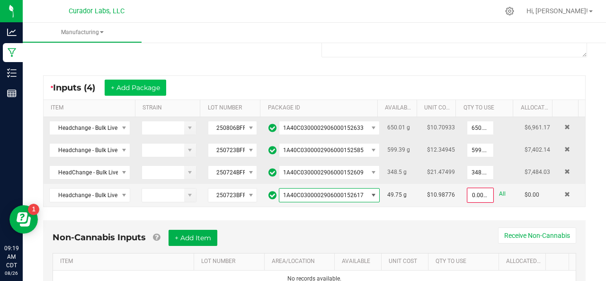  What do you see at coordinates (12, 73) in the screenshot?
I see `inline-svg: Inventory` at bounding box center [12, 73].